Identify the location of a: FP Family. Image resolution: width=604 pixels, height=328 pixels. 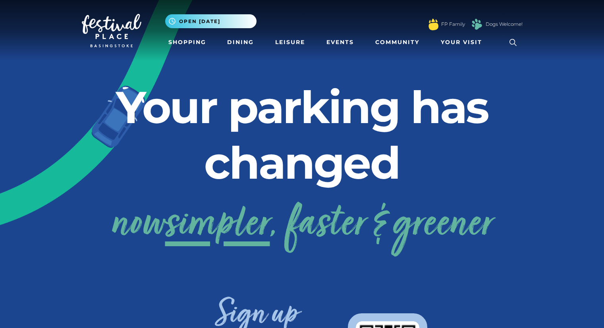
(453, 24).